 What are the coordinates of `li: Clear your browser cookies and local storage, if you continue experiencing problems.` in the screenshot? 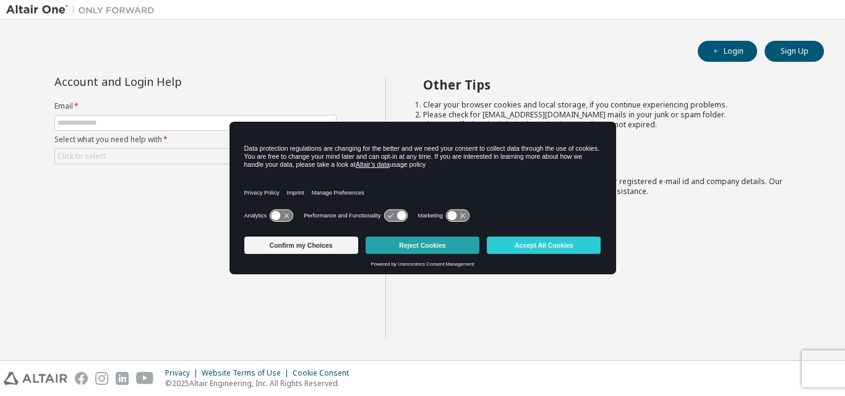 It's located at (612, 105).